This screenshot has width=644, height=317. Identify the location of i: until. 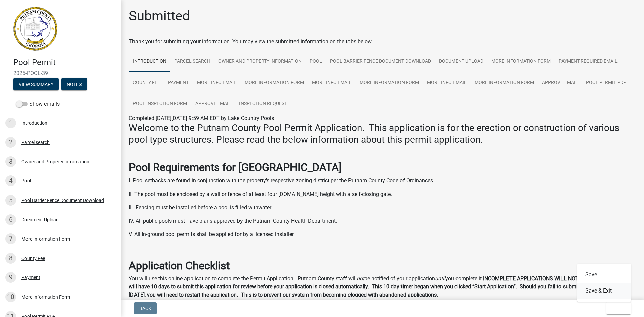
(440, 278).